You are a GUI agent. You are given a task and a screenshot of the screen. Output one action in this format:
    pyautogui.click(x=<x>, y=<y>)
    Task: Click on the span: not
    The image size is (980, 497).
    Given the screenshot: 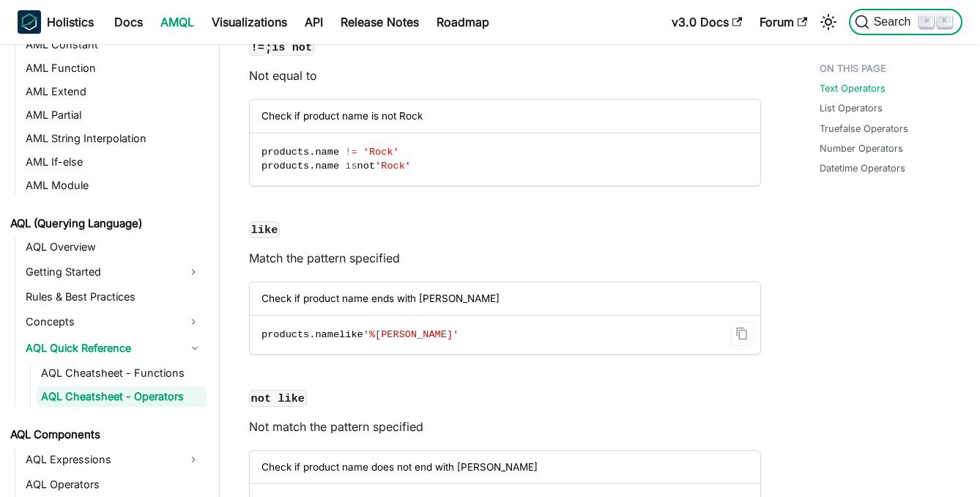 What is the action you would take?
    pyautogui.click(x=366, y=166)
    